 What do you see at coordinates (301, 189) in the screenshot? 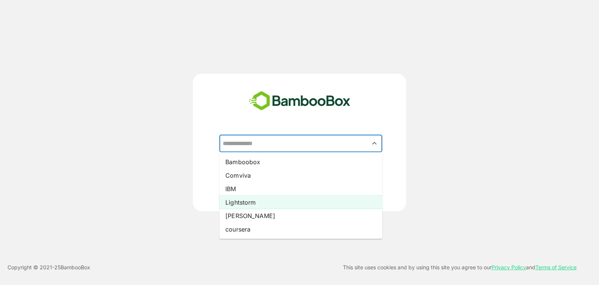
I see `li: IBM` at bounding box center [301, 189].